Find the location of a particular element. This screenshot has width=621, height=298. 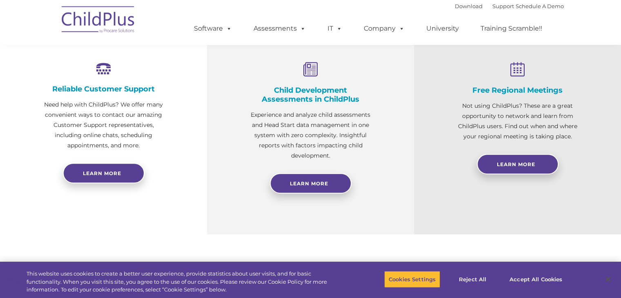

a: Training Scramble!! is located at coordinates (511, 29).